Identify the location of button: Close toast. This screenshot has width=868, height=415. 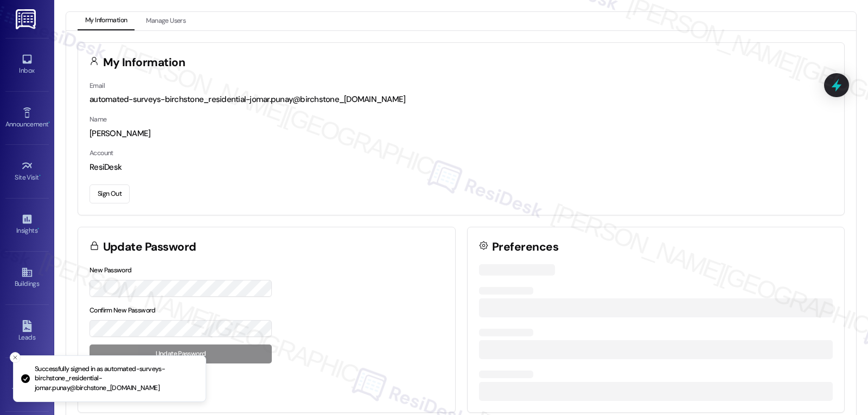
(15, 358).